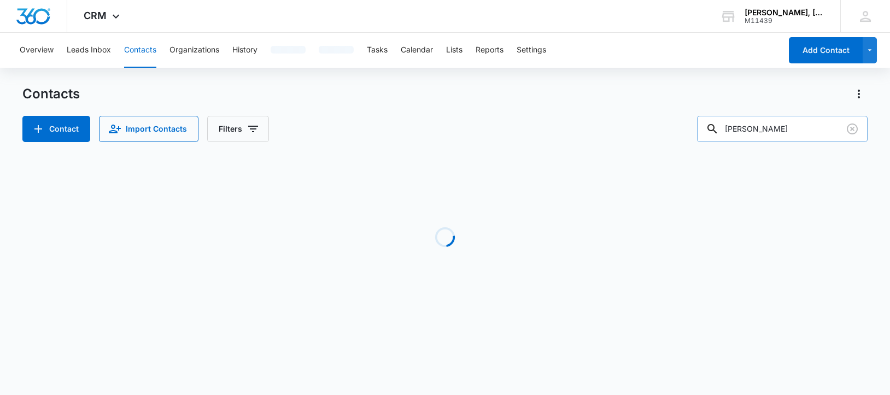  I want to click on button: Actions, so click(859, 94).